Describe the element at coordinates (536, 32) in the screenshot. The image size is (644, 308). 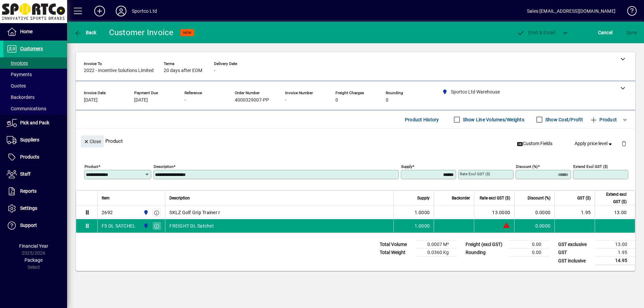
I see `span: ost & Email` at that location.